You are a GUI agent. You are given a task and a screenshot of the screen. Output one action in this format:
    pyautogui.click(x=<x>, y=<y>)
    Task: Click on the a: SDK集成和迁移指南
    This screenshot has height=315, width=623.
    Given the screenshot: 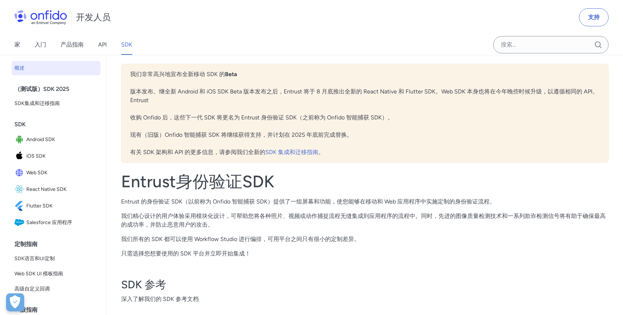 What is the action you would take?
    pyautogui.click(x=56, y=103)
    